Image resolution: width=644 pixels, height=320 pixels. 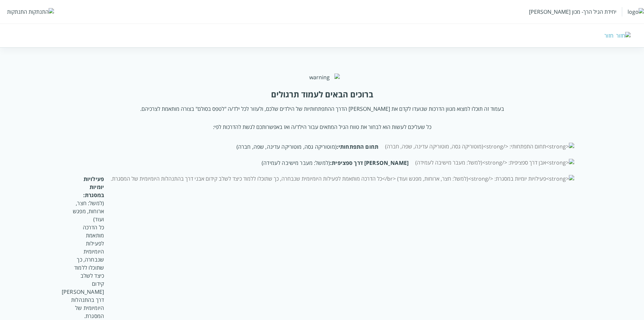 What do you see at coordinates (636, 12) in the screenshot?
I see `img: logo` at bounding box center [636, 12].